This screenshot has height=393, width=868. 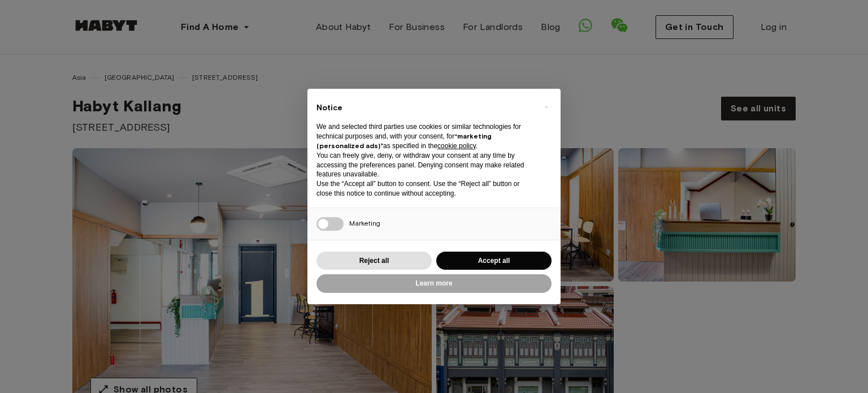 I want to click on button: Accept all, so click(x=494, y=261).